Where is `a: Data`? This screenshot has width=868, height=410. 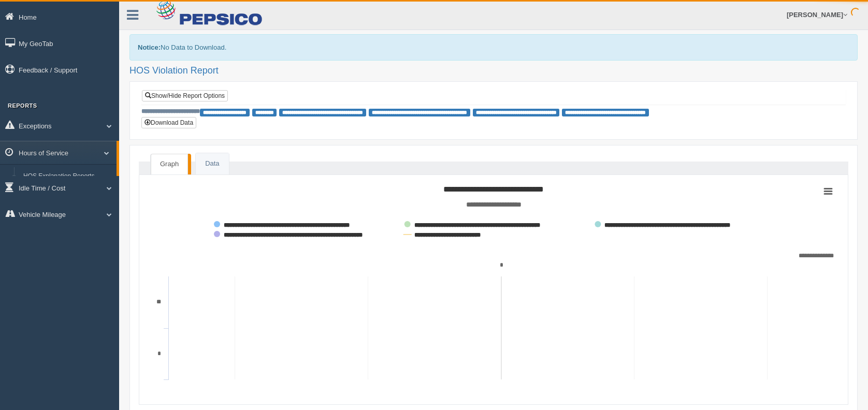 a: Data is located at coordinates (212, 164).